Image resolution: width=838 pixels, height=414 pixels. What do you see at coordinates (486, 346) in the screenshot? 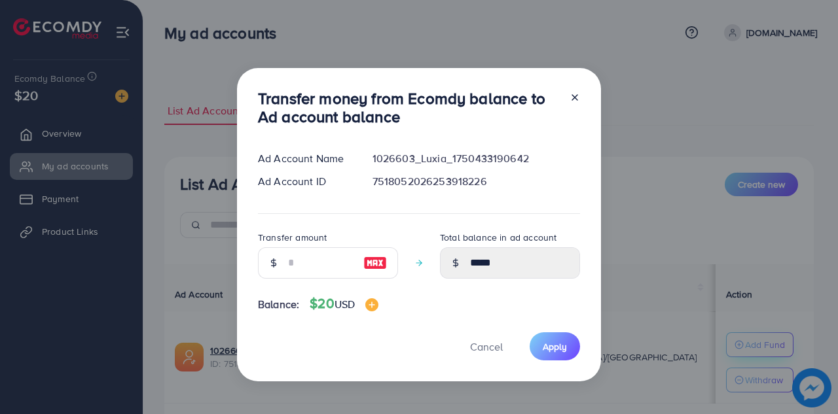
I see `button: Cancel` at bounding box center [486, 346].